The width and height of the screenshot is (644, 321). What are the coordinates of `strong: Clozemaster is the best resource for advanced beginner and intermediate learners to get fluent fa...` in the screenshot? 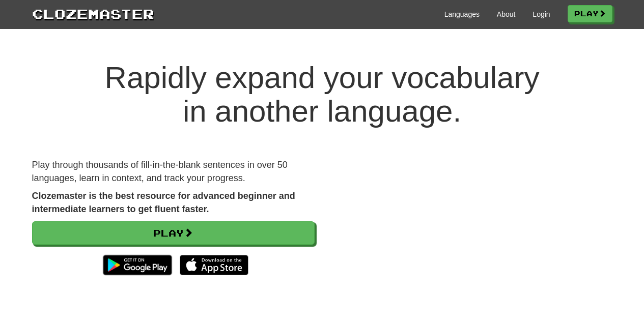 It's located at (163, 203).